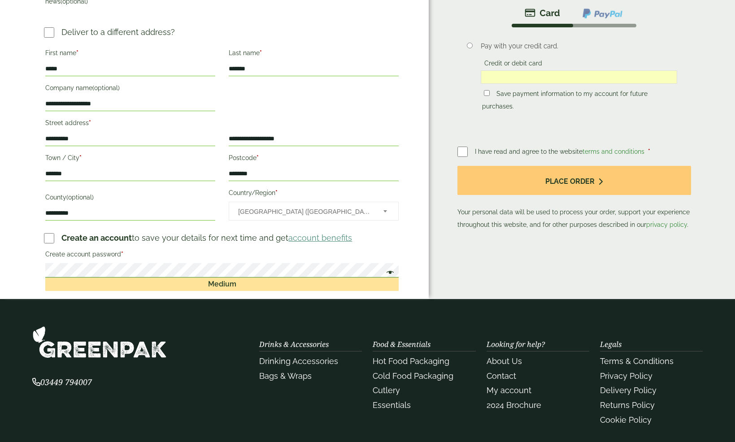 Image resolution: width=735 pixels, height=442 pixels. Describe the element at coordinates (207, 238) in the screenshot. I see `p: to save your details for next time and get` at that location.